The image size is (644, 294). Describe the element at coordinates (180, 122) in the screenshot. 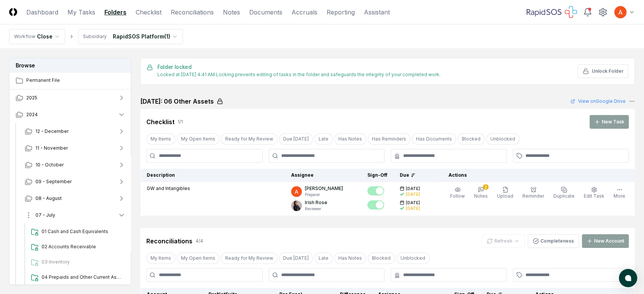

I see `div: 1 / 1` at that location.